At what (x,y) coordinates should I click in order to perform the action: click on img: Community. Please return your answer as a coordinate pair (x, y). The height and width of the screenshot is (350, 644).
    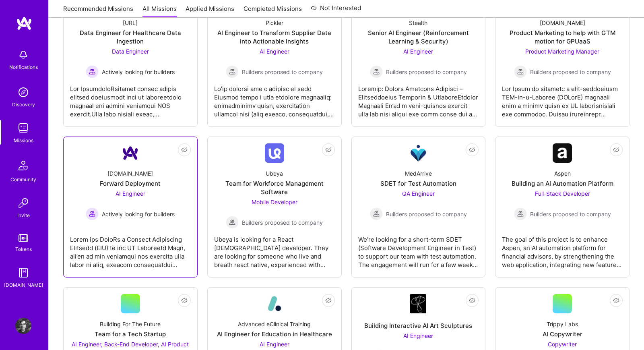
    Looking at the image, I should click on (23, 166).